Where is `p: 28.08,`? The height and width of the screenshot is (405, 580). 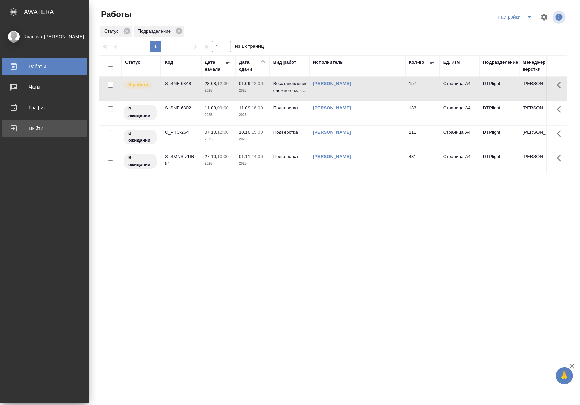 p: 28.08, is located at coordinates (211, 83).